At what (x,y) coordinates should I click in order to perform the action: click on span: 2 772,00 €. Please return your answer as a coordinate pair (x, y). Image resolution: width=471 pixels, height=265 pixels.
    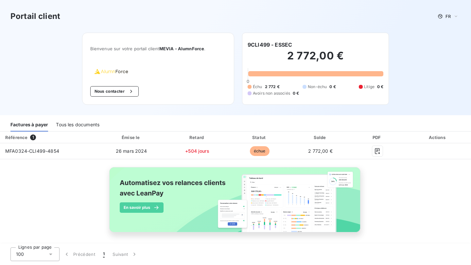
    Looking at the image, I should click on (320, 151).